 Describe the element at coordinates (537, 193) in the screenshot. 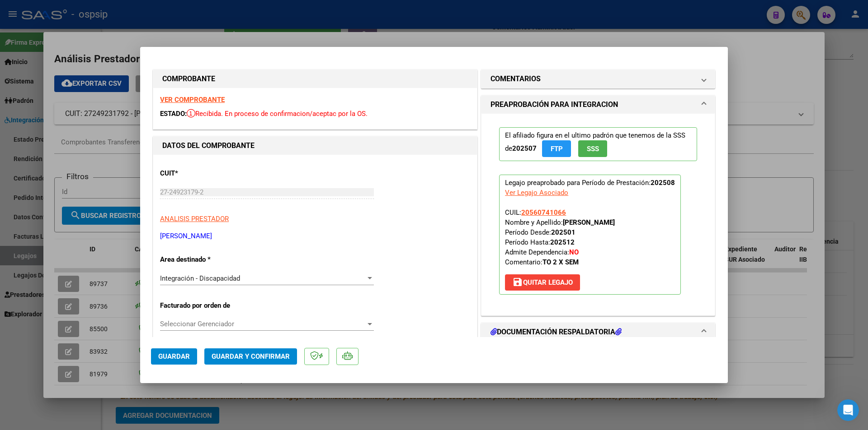

I see `div: Ver Legajo Asociado` at that location.